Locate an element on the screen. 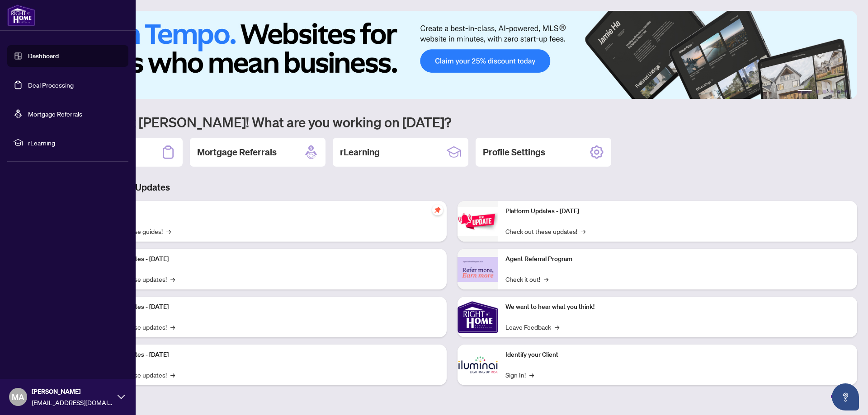 The image size is (868, 415). span: pushpin is located at coordinates (438, 210).